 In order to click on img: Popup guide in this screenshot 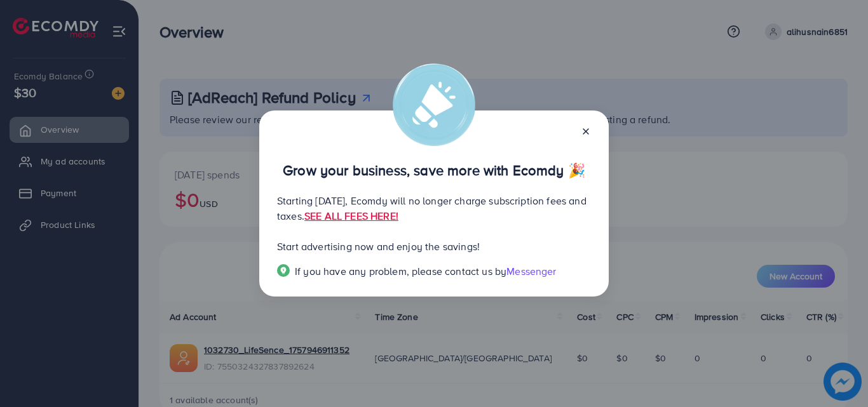, I will do `click(283, 271)`.